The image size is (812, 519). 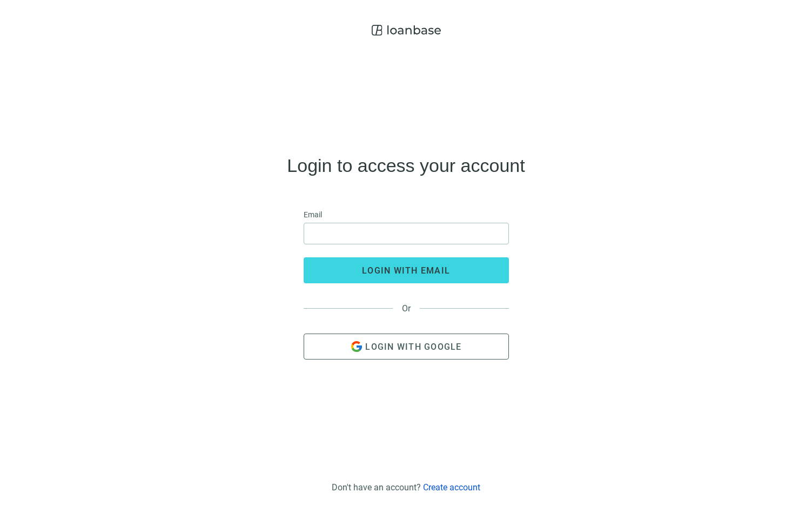 What do you see at coordinates (451, 487) in the screenshot?
I see `a: Create account` at bounding box center [451, 487].